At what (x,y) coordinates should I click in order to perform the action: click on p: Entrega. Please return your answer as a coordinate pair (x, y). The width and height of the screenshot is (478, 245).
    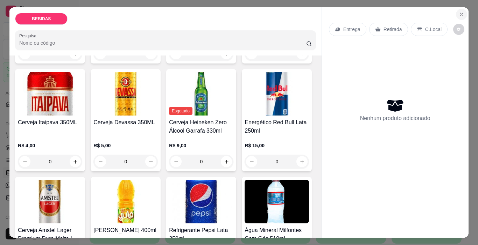
    Looking at the image, I should click on (351, 29).